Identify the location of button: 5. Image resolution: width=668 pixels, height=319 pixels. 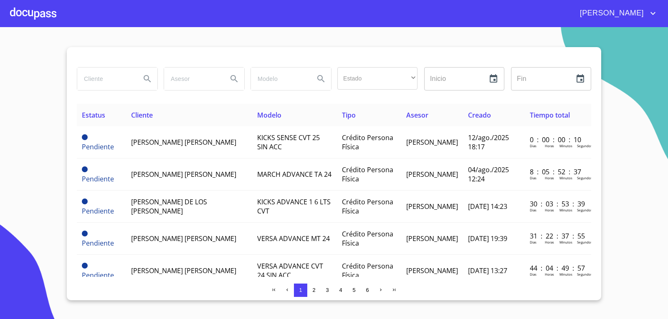
(354, 291).